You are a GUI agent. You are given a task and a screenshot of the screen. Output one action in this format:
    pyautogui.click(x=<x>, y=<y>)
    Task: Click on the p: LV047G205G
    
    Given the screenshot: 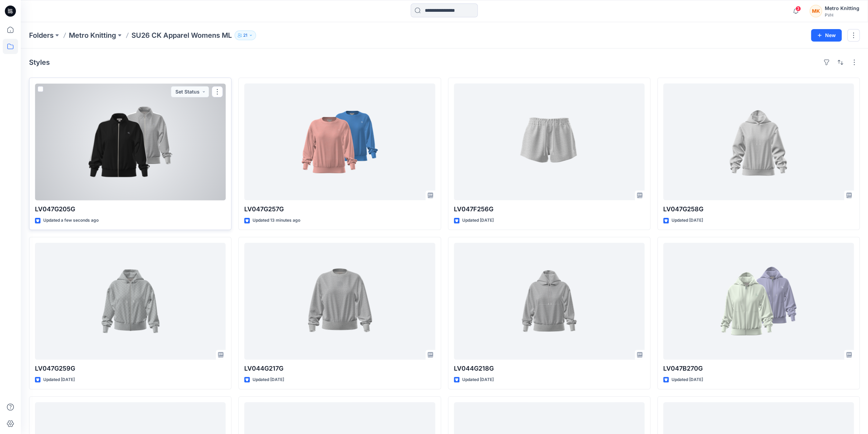 What is the action you would take?
    pyautogui.click(x=130, y=209)
    